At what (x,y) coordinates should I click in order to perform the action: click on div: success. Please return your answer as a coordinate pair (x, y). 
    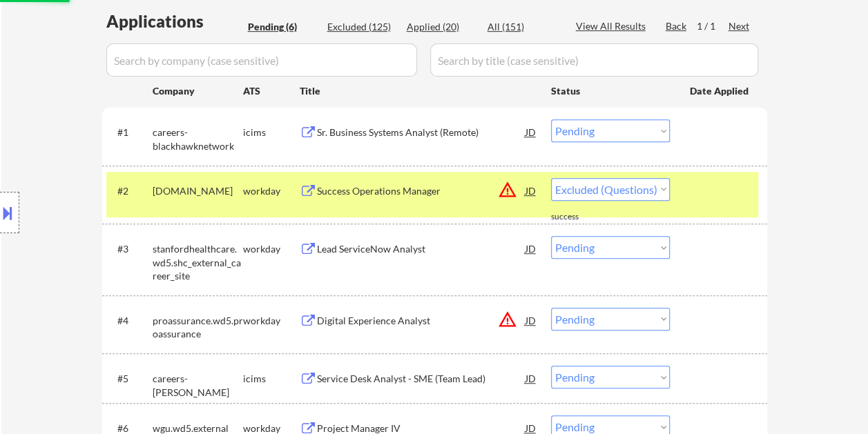
    Looking at the image, I should click on (578, 217).